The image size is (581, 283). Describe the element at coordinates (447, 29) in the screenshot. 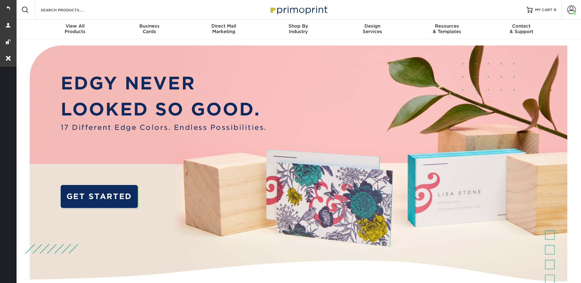

I see `a: Resources& Templates` at that location.